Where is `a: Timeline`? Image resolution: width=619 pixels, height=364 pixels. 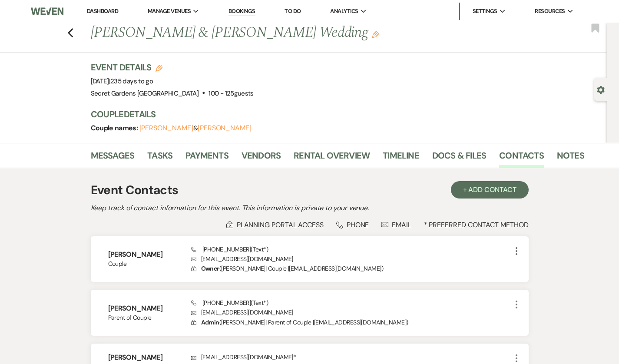 a: Timeline is located at coordinates (401, 158).